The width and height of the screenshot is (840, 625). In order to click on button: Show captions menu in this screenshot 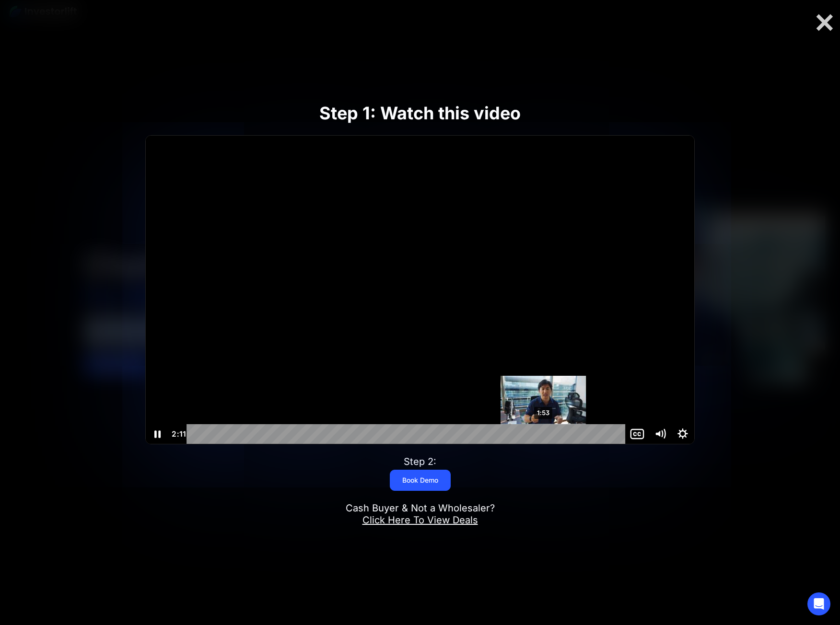, I will do `click(637, 434)`.